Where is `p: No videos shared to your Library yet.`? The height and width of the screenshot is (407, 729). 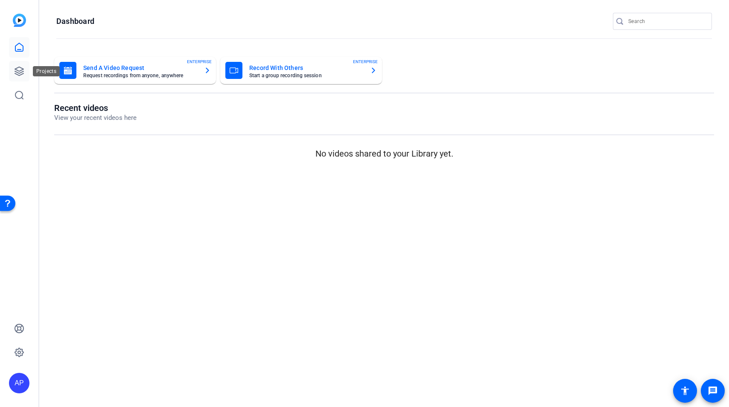 p: No videos shared to your Library yet. is located at coordinates (384, 154).